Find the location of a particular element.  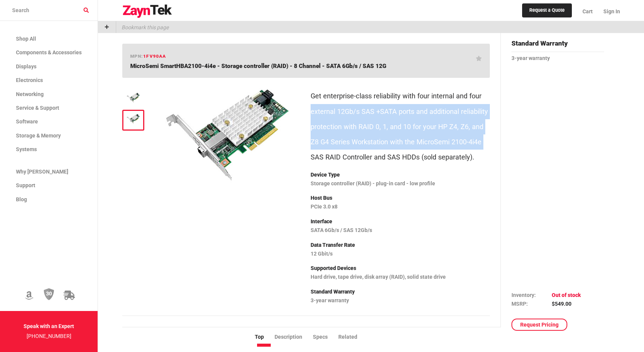

h4: Standard Warranty is located at coordinates (557, 45).